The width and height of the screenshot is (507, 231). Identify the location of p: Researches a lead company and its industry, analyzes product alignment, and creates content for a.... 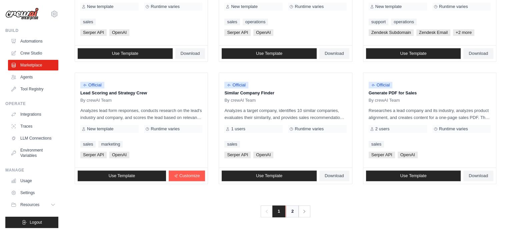
(429, 114).